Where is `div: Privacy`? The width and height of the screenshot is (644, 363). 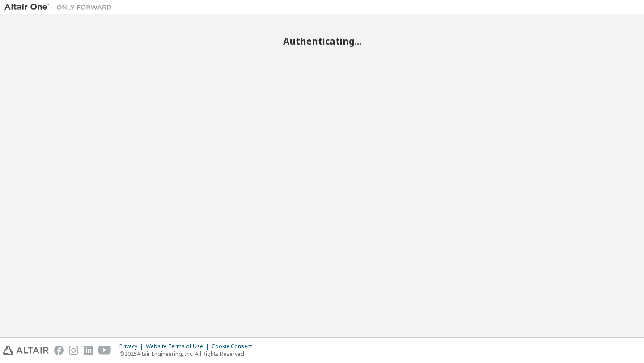 div: Privacy is located at coordinates (132, 346).